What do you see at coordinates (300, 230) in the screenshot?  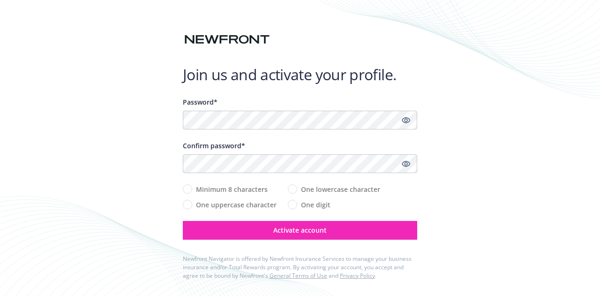 I see `button: Activate account` at bounding box center [300, 230].